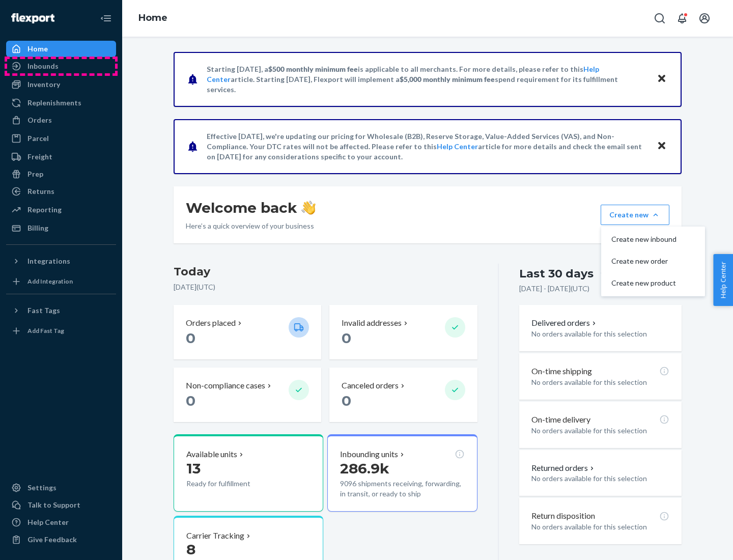 The height and width of the screenshot is (560, 733). Describe the element at coordinates (49, 261) in the screenshot. I see `div: Integrations` at that location.